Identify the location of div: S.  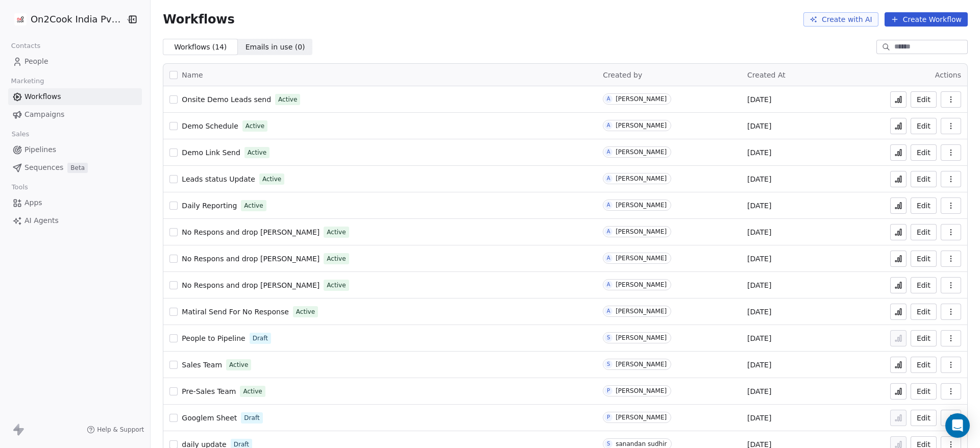
(608, 444).